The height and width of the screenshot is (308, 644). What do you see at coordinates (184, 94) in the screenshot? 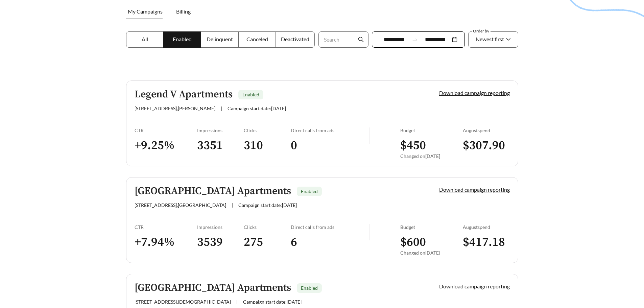
I see `h5: Legend V Apartments` at bounding box center [184, 94].